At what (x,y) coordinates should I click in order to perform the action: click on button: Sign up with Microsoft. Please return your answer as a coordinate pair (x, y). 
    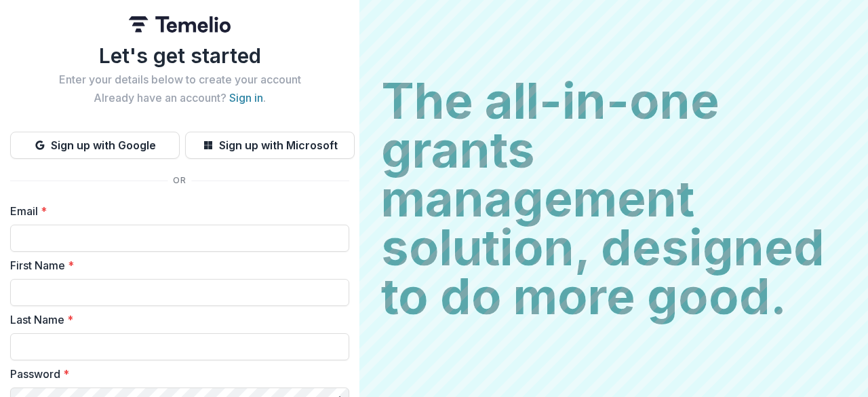
    Looking at the image, I should click on (270, 145).